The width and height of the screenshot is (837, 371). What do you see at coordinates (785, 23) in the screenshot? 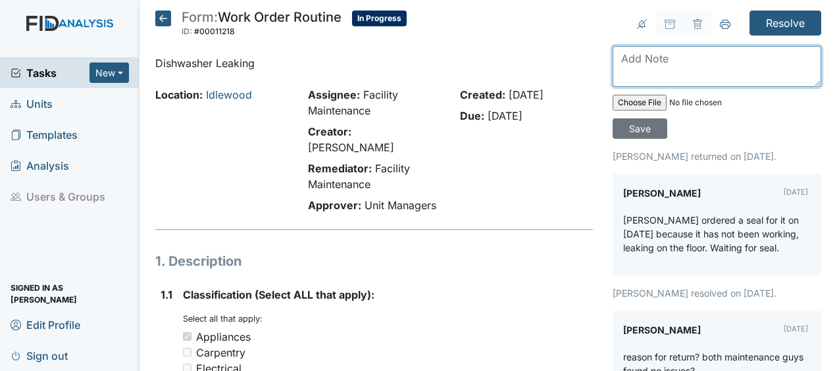
I see `input: Resolve` at bounding box center [785, 23].